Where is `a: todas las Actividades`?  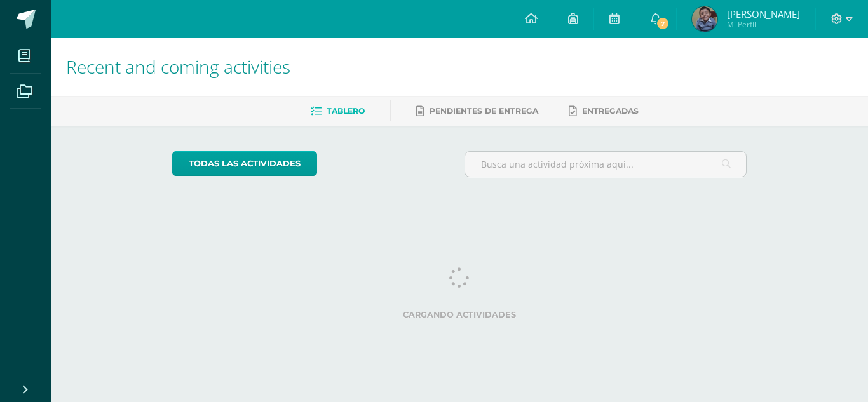 a: todas las Actividades is located at coordinates (245, 163).